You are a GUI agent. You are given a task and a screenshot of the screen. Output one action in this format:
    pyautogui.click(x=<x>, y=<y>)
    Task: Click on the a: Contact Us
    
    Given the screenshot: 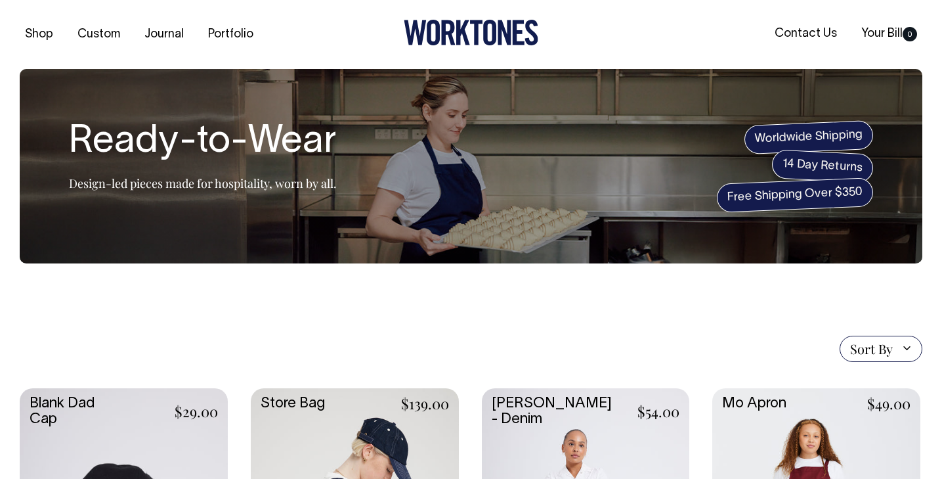 What is the action you would take?
    pyautogui.click(x=805, y=33)
    